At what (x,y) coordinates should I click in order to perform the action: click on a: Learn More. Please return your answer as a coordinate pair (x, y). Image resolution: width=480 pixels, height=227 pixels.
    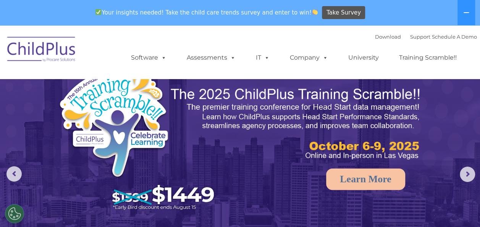
    Looking at the image, I should click on (366, 179).